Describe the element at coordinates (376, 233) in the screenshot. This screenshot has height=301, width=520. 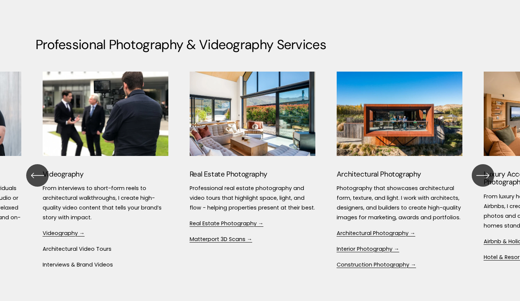
I see `a: Architectural Photography →` at that location.